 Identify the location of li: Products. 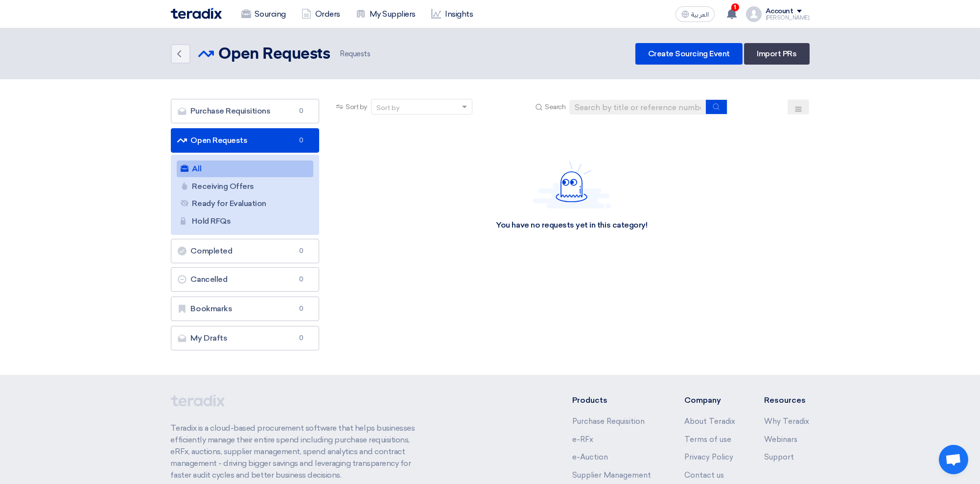
(613, 401).